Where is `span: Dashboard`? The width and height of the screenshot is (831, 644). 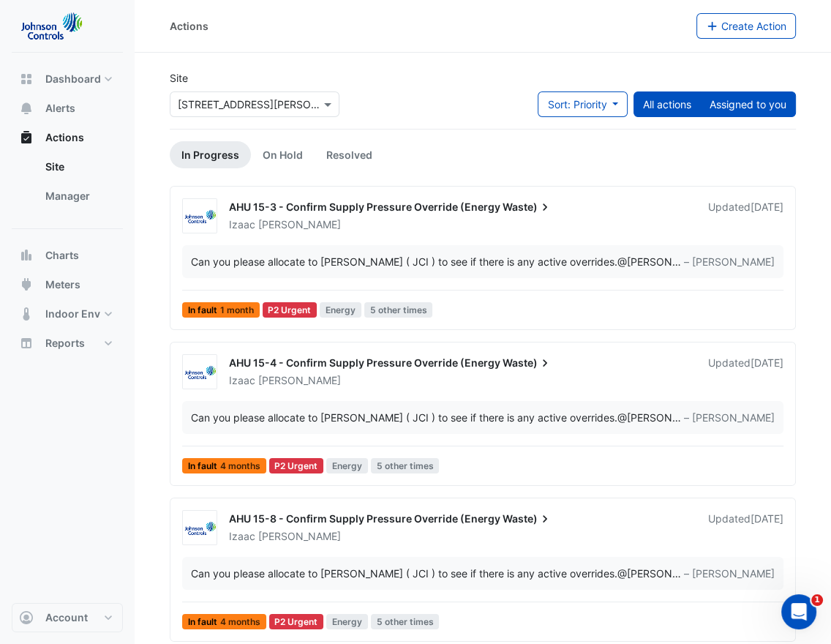 span: Dashboard is located at coordinates (73, 79).